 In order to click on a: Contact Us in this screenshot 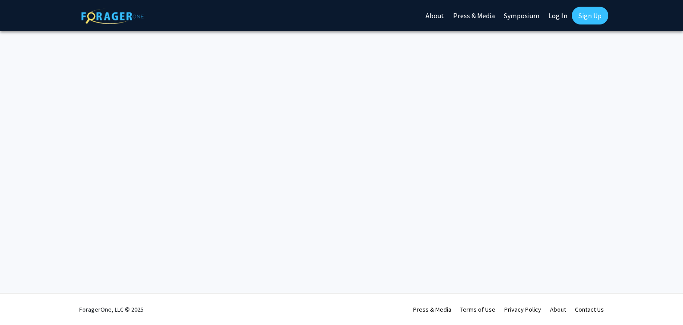, I will do `click(590, 309)`.